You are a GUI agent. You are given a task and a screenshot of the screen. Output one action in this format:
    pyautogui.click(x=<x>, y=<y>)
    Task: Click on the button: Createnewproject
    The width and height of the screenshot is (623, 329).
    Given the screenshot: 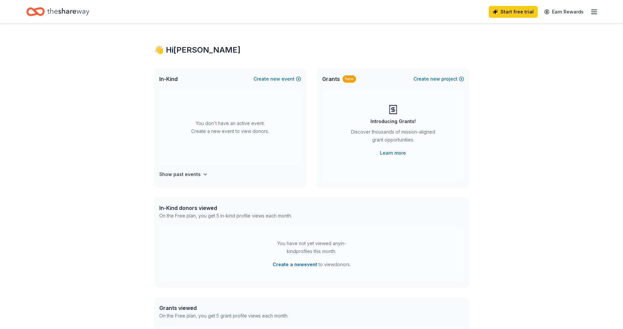 What is the action you would take?
    pyautogui.click(x=439, y=79)
    